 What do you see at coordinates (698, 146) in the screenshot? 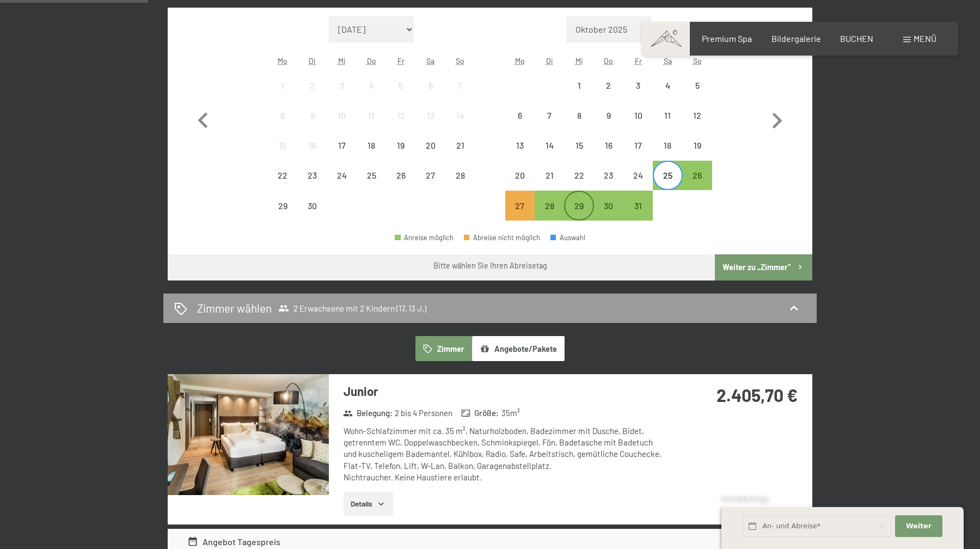
I see `div: Sun Oct 19 2025` at bounding box center [698, 146].